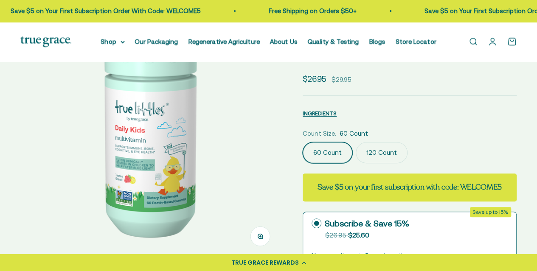 This screenshot has width=537, height=271. Describe the element at coordinates (310, 11) in the screenshot. I see `a: Free Shipping on Orders $50+` at that location.